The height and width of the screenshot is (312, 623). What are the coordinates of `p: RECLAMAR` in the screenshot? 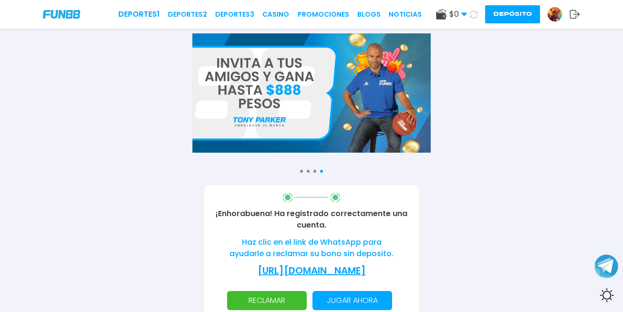 It's located at (267, 301).